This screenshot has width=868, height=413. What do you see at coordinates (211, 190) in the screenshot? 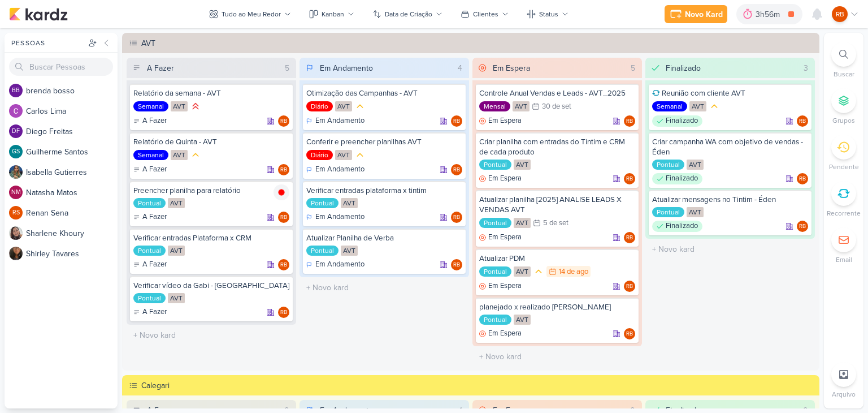
I see `div: Preencher planilha para relatório` at bounding box center [211, 190].